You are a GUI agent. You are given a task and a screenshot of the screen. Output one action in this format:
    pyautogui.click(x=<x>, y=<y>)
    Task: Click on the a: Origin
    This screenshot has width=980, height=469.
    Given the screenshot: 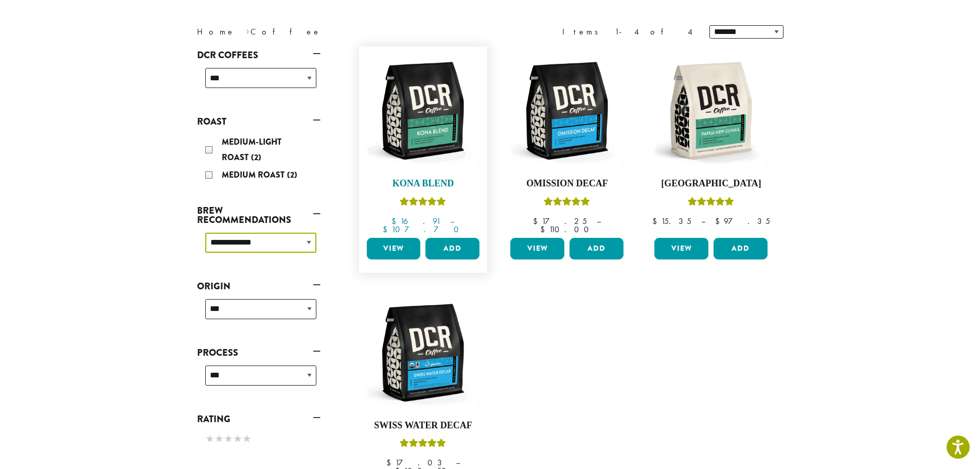 What is the action you would take?
    pyautogui.click(x=259, y=287)
    